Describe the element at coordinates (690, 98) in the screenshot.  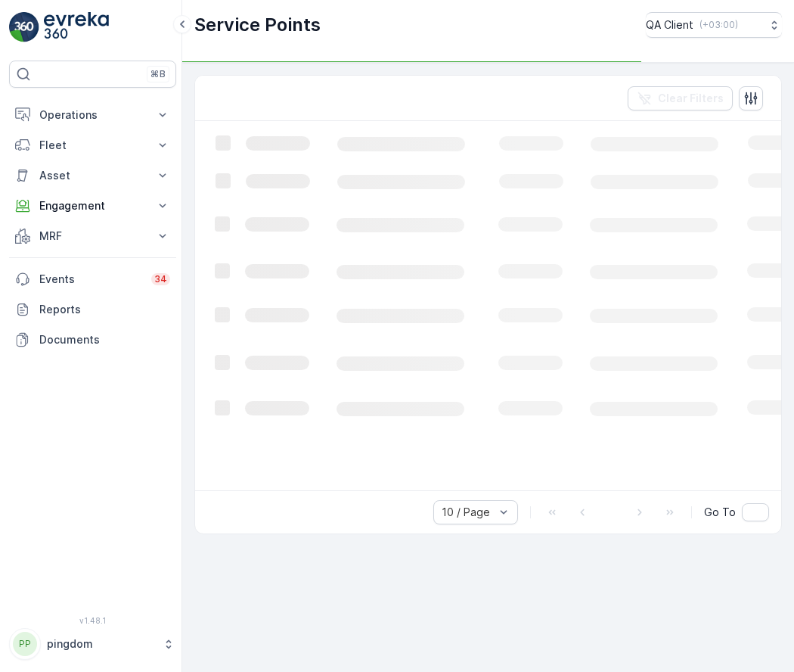
I see `p: Clear Filters` at that location.